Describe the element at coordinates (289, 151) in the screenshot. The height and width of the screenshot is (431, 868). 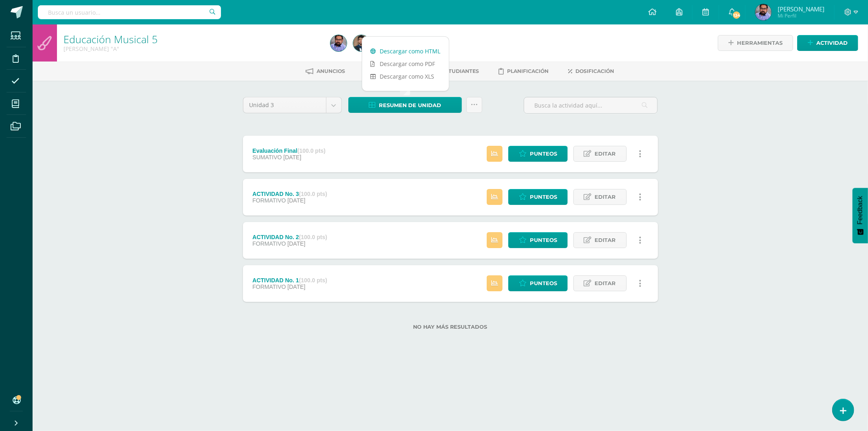
I see `div: Evaluación Final` at that location.